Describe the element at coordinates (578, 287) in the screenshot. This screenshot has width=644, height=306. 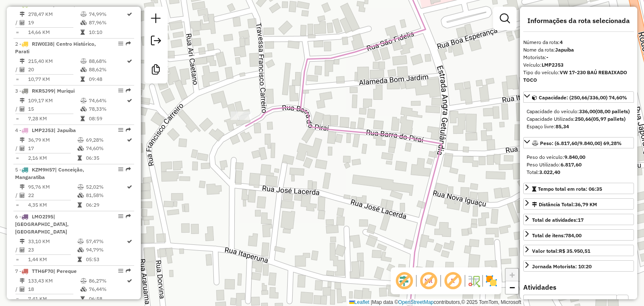
I see `h4: Atividades` at that location.